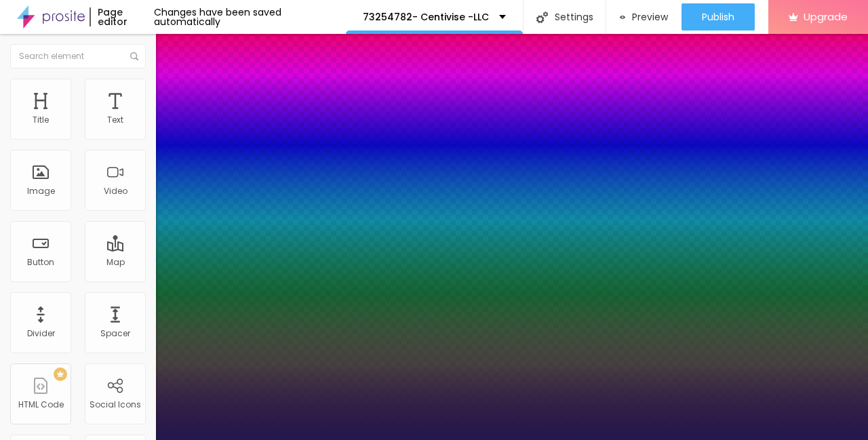 The height and width of the screenshot is (440, 868). Describe the element at coordinates (426, 17) in the screenshot. I see `p: 73254782- Centivise -LLC` at that location.